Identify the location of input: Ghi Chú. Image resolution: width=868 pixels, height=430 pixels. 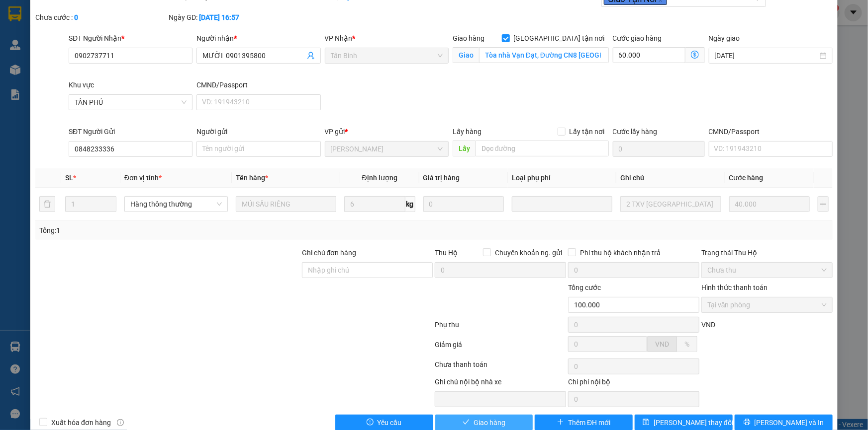
(670, 204).